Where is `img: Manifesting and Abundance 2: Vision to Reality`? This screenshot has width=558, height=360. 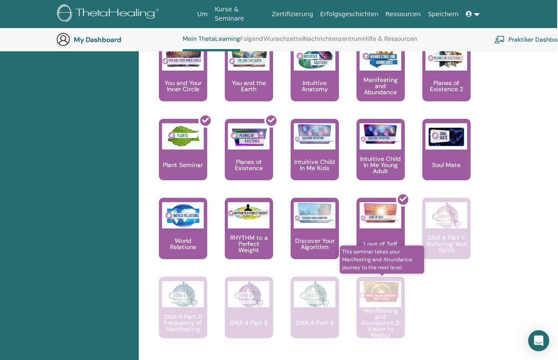
img: Manifesting and Abundance 2: Vision to Reality is located at coordinates (380, 292).